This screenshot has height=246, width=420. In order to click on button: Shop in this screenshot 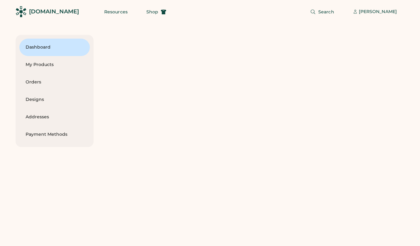, I will do `click(156, 12)`.